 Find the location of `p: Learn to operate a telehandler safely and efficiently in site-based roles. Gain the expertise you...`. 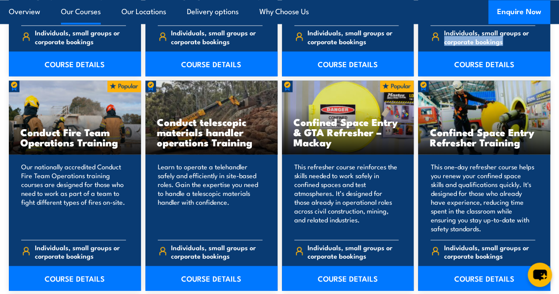

p: Learn to operate a telehandler safely and efficiently in site-based roles. Gain the expertise you... is located at coordinates (210, 197).